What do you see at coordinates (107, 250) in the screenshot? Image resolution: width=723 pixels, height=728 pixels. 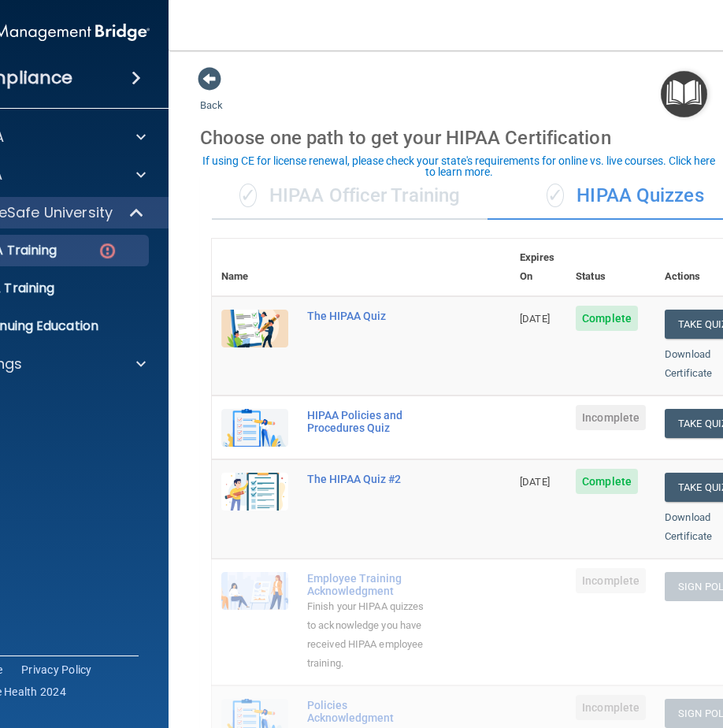 I see `img: danger-circle.6113f641.png` at bounding box center [107, 250].